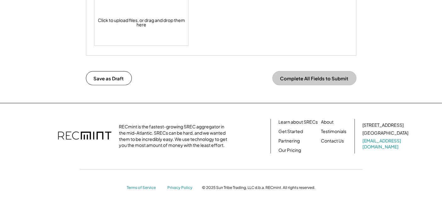  What do you see at coordinates (289, 141) in the screenshot?
I see `a: Partnering` at bounding box center [289, 141].